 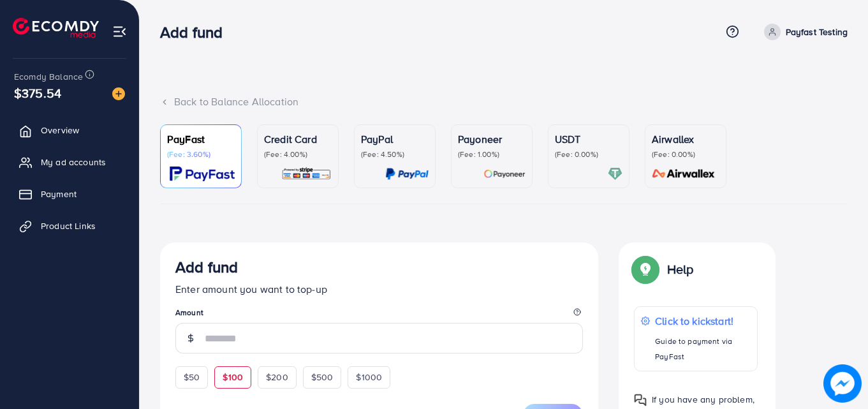 What do you see at coordinates (322, 377) in the screenshot?
I see `span: $500` at bounding box center [322, 377].